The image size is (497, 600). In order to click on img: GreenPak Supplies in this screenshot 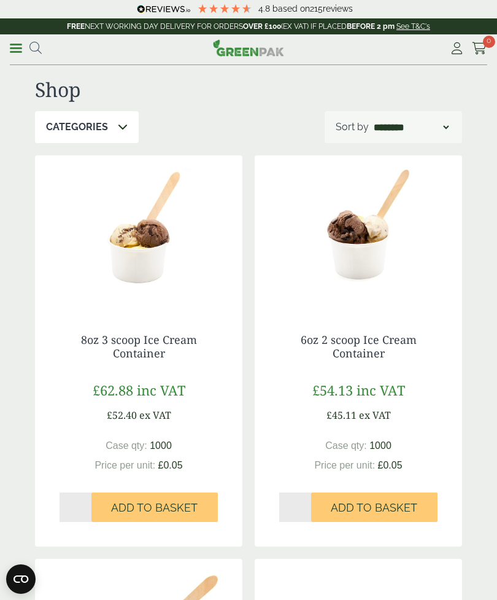, I will do `click(249, 48)`.